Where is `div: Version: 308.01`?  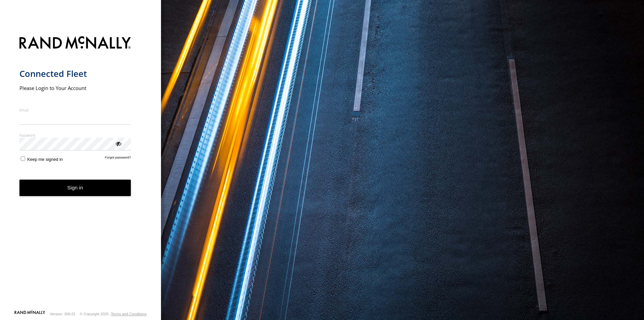 div: Version: 308.01 is located at coordinates (63, 314).